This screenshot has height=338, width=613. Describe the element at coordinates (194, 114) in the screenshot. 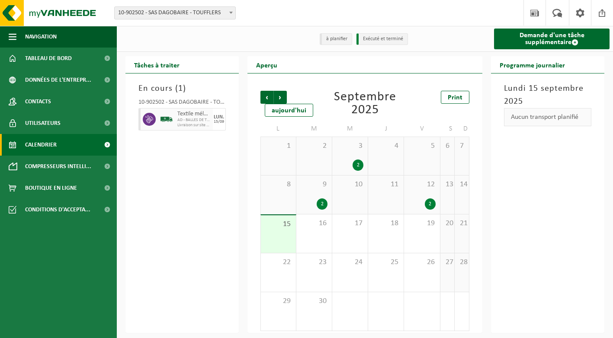

I see `span: Textile mélangé` at that location.